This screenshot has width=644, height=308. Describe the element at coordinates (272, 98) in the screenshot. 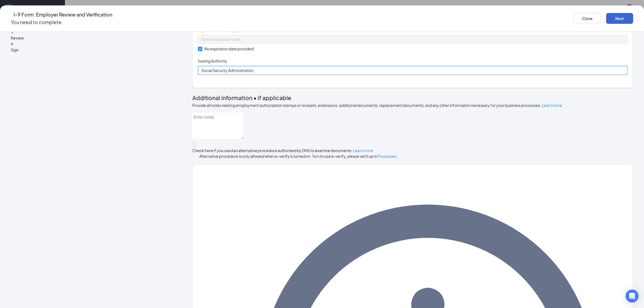

I see `span: • if applicable` at that location.